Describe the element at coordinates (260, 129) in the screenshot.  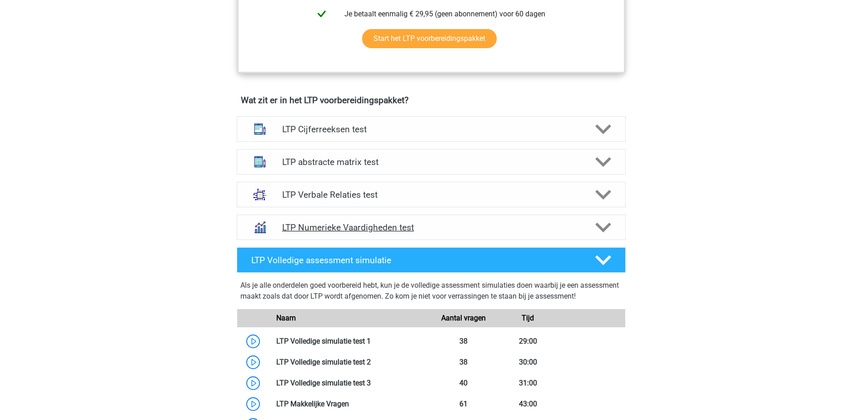
I see `img: cijferreeksen` at that location.